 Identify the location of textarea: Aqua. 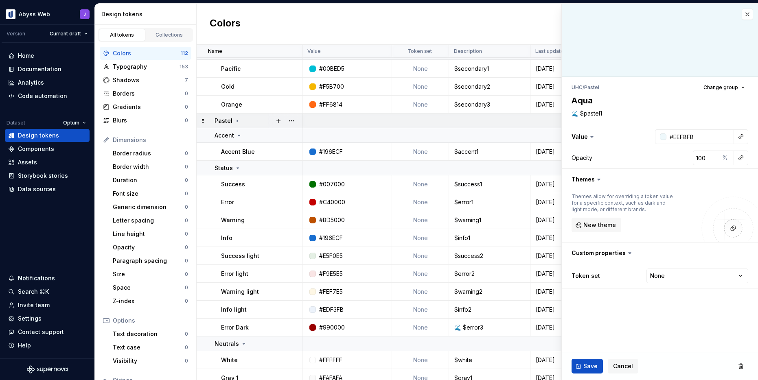
(658, 100).